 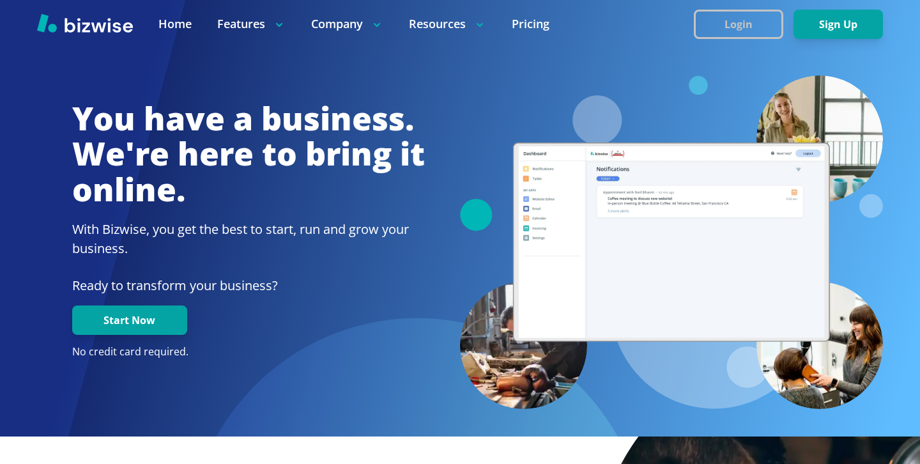 I want to click on a: Home, so click(x=175, y=24).